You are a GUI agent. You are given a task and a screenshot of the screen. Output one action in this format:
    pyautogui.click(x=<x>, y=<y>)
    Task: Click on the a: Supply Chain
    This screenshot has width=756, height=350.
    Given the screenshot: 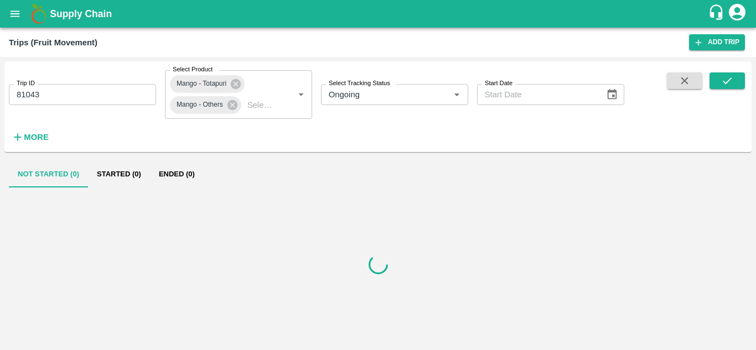 What is the action you would take?
    pyautogui.click(x=379, y=14)
    